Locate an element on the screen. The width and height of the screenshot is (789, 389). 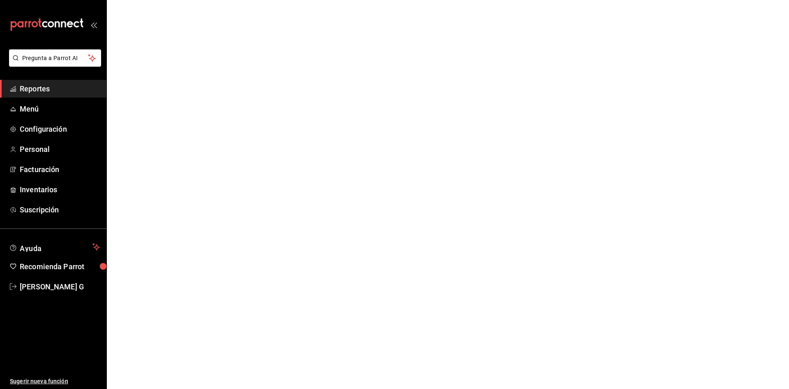
span: Personal is located at coordinates (60, 149).